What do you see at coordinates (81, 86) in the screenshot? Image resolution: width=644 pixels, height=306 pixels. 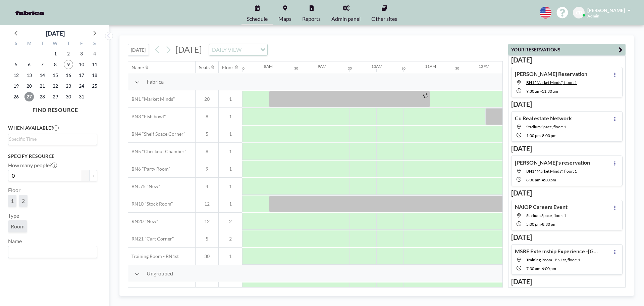 I see `span: Friday, October 24, 2025` at bounding box center [81, 86].